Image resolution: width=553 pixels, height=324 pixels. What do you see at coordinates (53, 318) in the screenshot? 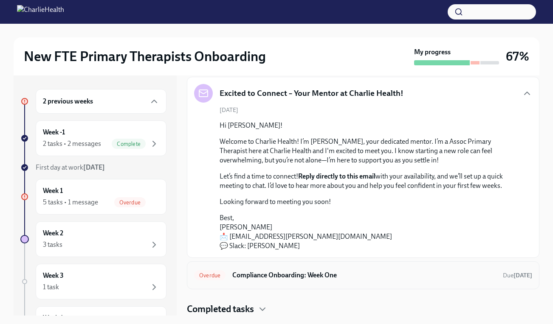
I see `h6: Week 4` at bounding box center [53, 318].